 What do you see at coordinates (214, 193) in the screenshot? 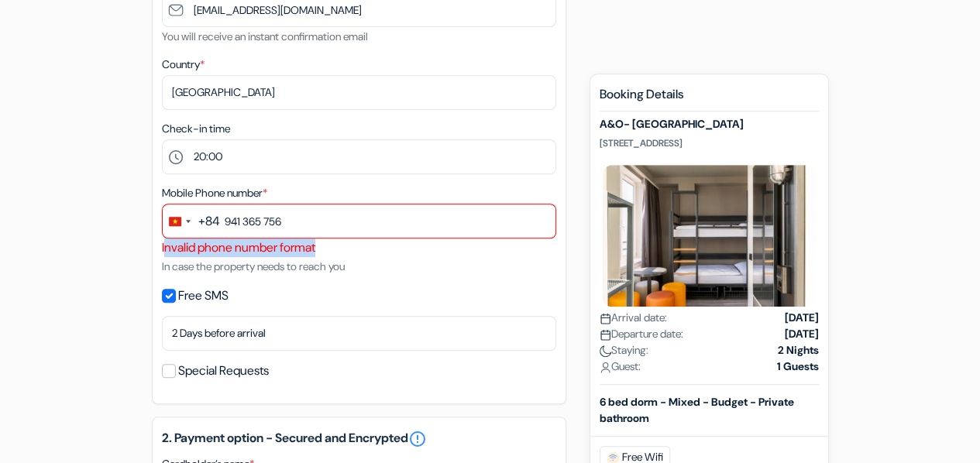
I see `label: Mobile Phone number` at bounding box center [214, 193].